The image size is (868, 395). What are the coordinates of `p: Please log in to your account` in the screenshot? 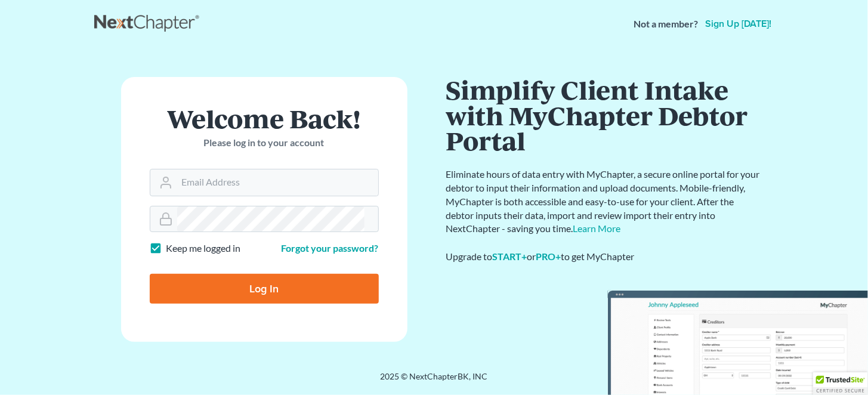 It's located at (265, 143).